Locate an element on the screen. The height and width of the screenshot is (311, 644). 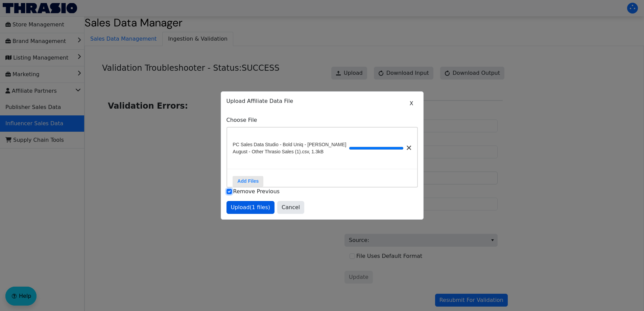
label: Choose File is located at coordinates (322, 120).